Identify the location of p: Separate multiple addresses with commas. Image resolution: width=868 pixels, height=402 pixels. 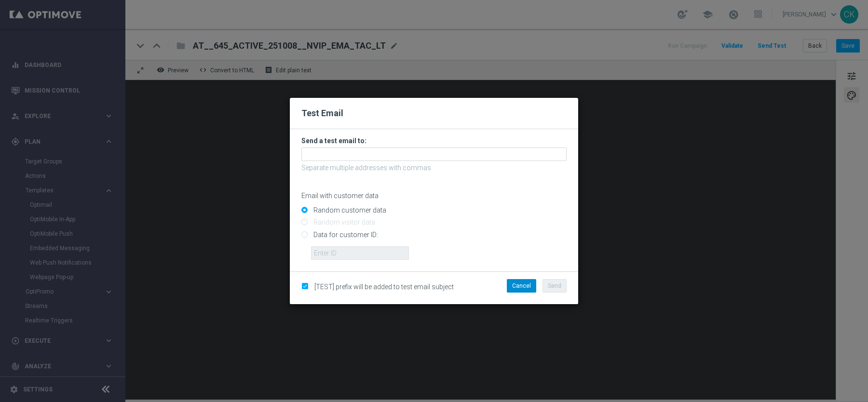
(434, 168).